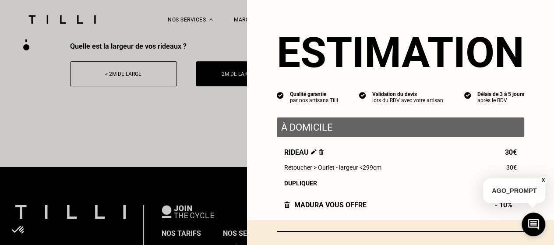 This screenshot has height=245, width=554. Describe the element at coordinates (408, 94) in the screenshot. I see `div: Validation du devis` at that location.